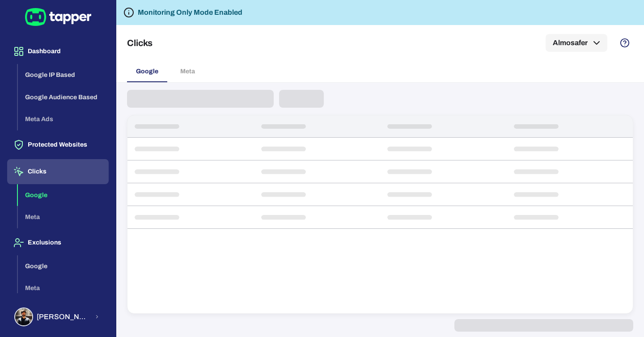 Image resolution: width=644 pixels, height=337 pixels. Describe the element at coordinates (147, 71) in the screenshot. I see `span: Google` at that location.